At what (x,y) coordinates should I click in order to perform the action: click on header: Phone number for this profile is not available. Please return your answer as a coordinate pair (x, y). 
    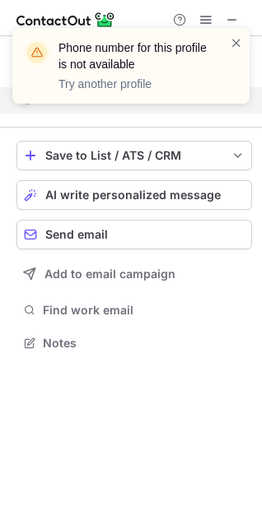
    Looking at the image, I should click on (134, 56).